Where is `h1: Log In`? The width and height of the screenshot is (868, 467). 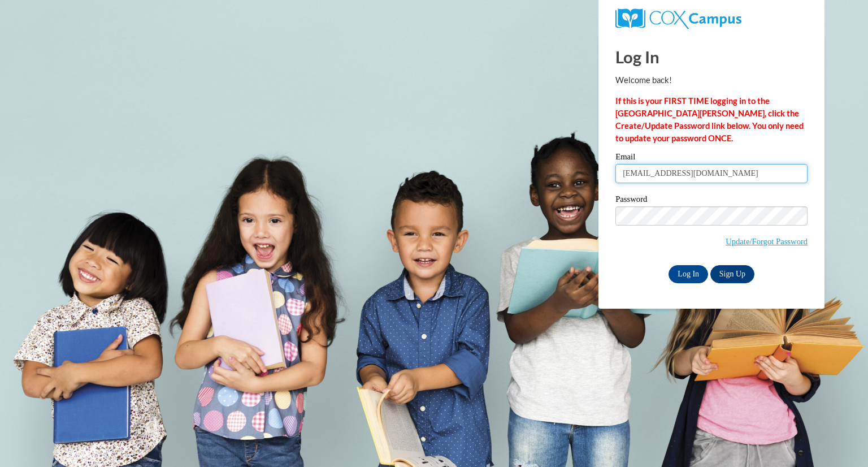
h1: Log In is located at coordinates (712, 56).